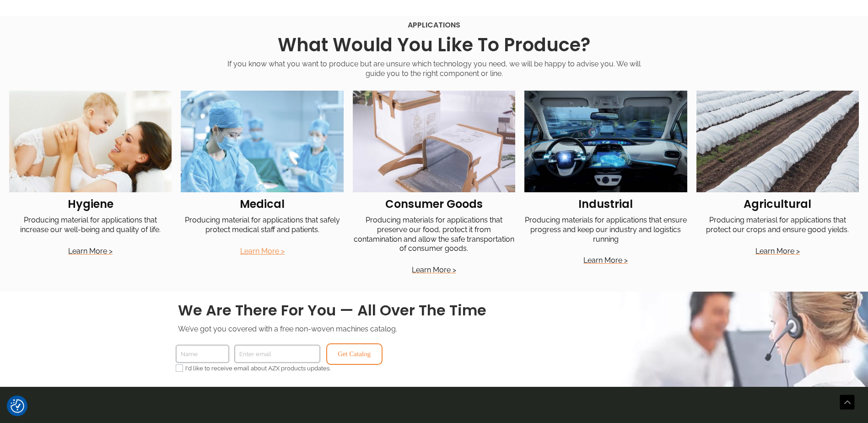 The width and height of the screenshot is (868, 423). Describe the element at coordinates (777, 225) in the screenshot. I see `a: Producing materiasl for applications that protect our crops and ensure good yields.` at that location.